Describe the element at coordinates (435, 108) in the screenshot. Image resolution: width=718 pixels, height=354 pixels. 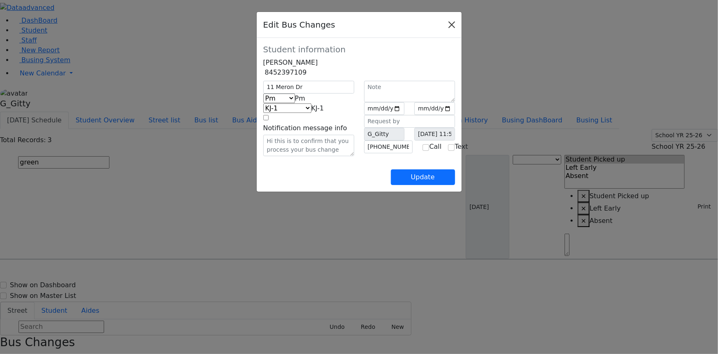
I see `input: End date` at that location.